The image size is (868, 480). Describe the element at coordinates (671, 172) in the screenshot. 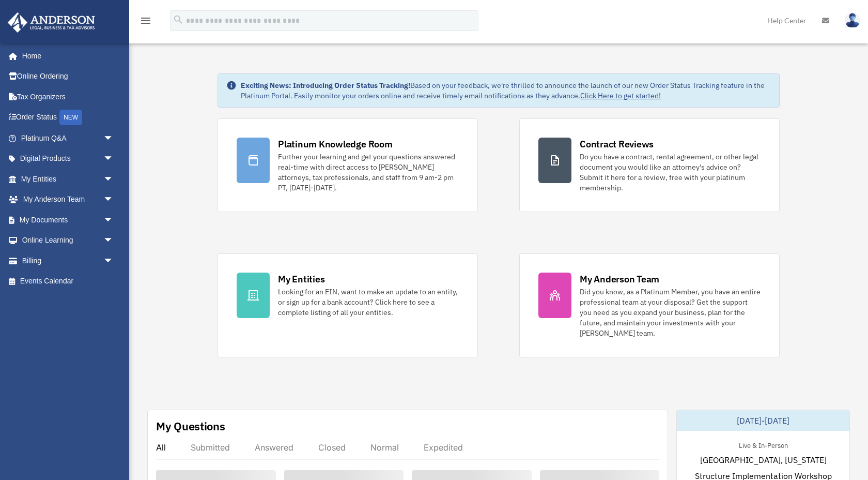

I see `div: Do you have a contract, rental agreement, or other legal document you would like an attorney's ad...` at that location.